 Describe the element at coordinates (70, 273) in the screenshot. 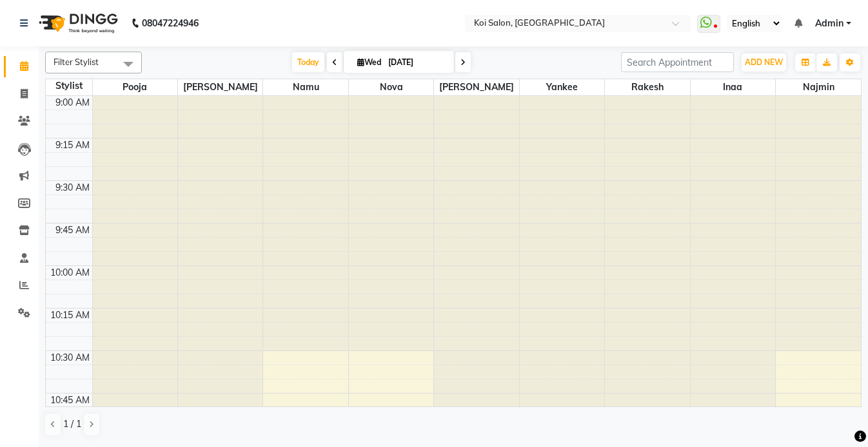

I see `div: 10:00 AM` at that location.